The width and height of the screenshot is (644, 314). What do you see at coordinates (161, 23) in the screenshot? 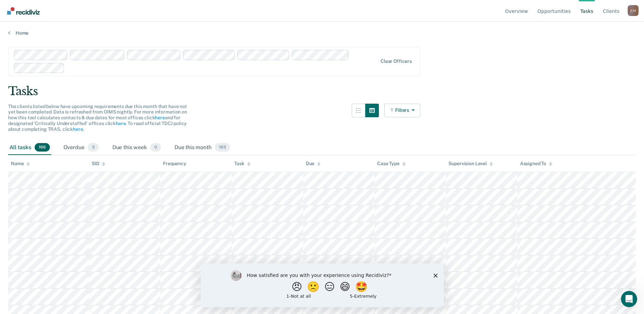
I see `button: 5` at bounding box center [161, 23].